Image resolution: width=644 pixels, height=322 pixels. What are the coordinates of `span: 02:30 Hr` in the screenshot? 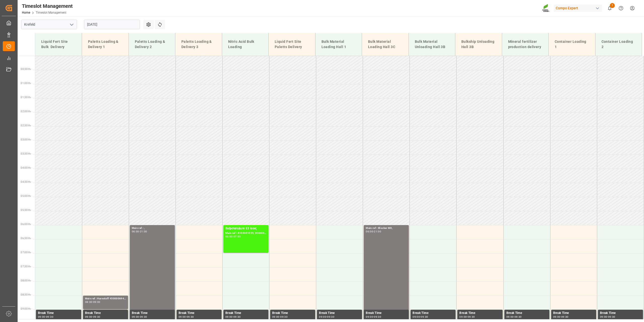 It's located at (26, 126).